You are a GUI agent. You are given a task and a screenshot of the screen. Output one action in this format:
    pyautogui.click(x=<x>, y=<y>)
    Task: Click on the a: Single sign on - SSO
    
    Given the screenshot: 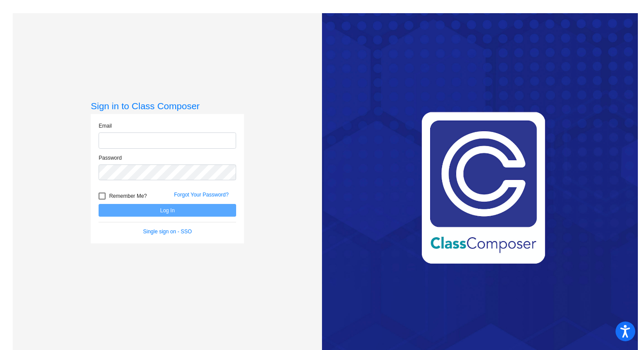 What is the action you would take?
    pyautogui.click(x=167, y=231)
    